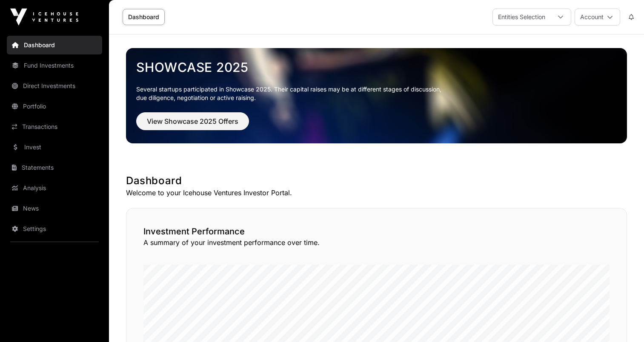 The image size is (644, 342). What do you see at coordinates (55, 167) in the screenshot?
I see `a: Statements` at bounding box center [55, 167].